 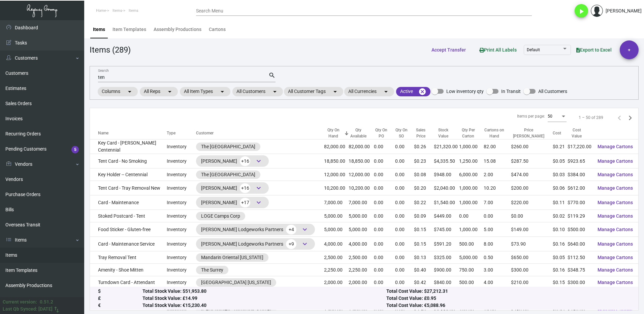 I want to click on td: Turndown Card - Attendant, so click(x=128, y=283).